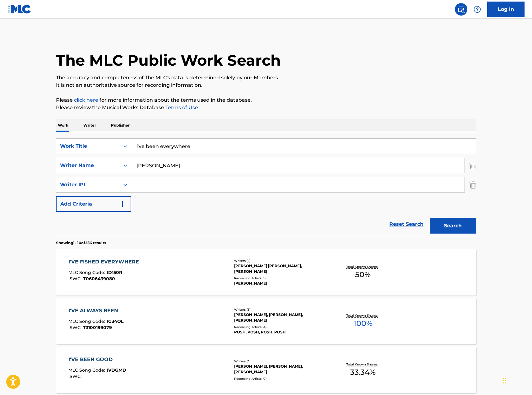  What do you see at coordinates (281, 261) in the screenshot?
I see `div: Writers ( 2 )` at bounding box center [281, 261].